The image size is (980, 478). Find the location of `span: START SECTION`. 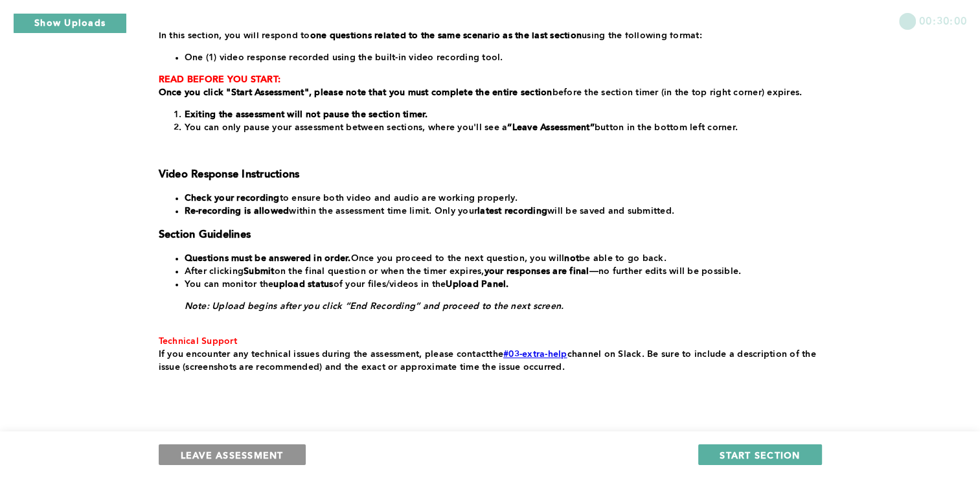

span: START SECTION is located at coordinates (759, 455).